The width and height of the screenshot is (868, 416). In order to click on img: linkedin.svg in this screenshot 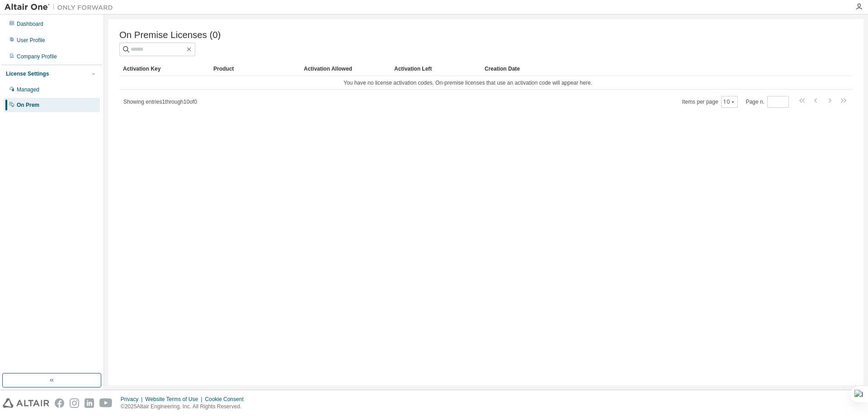, I will do `click(89, 403)`.